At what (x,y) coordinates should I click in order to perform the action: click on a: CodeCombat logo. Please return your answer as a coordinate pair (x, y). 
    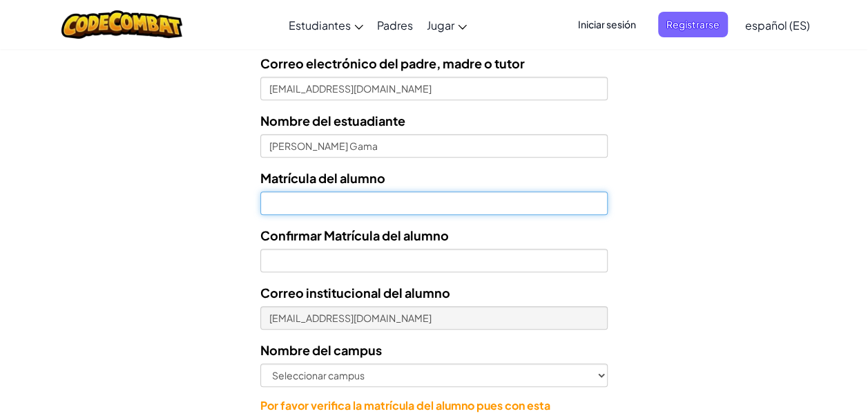
    Looking at the image, I should click on (121, 24).